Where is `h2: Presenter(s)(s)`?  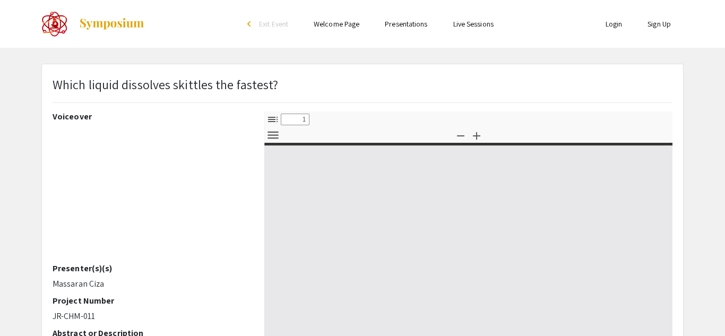 h2: Presenter(s)(s) is located at coordinates (150, 268).